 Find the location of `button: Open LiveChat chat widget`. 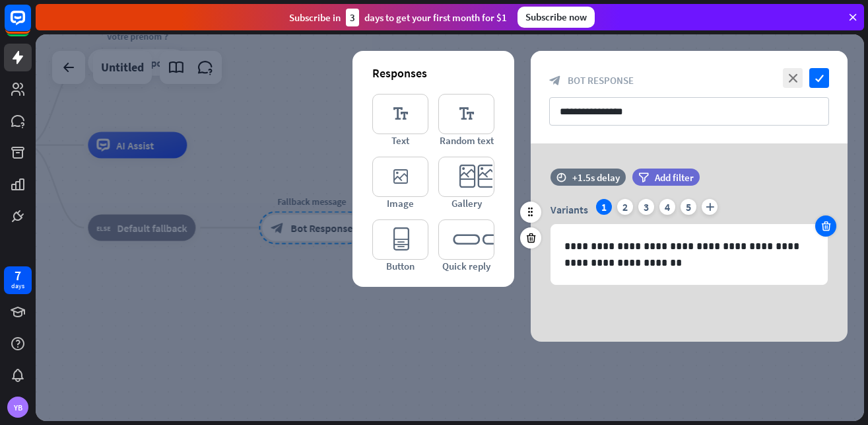

button: Open LiveChat chat widget is located at coordinates (31, 25).